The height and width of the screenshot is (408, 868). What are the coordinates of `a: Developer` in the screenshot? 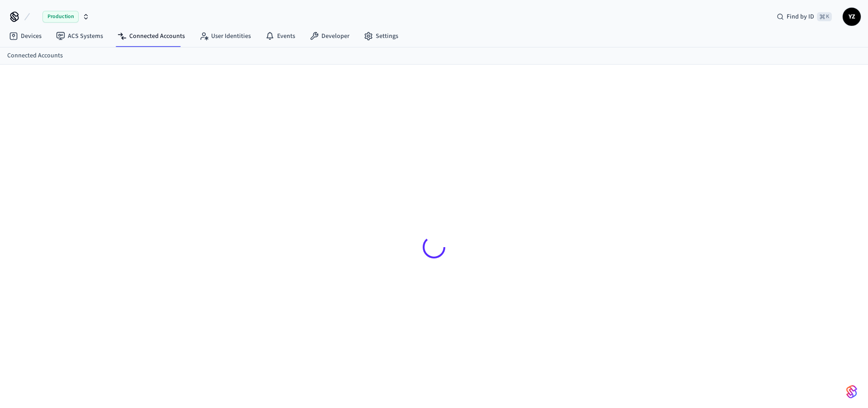 It's located at (329, 36).